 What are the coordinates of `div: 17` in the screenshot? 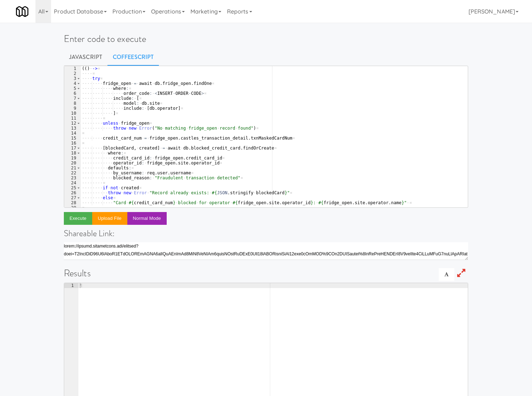 It's located at (73, 148).